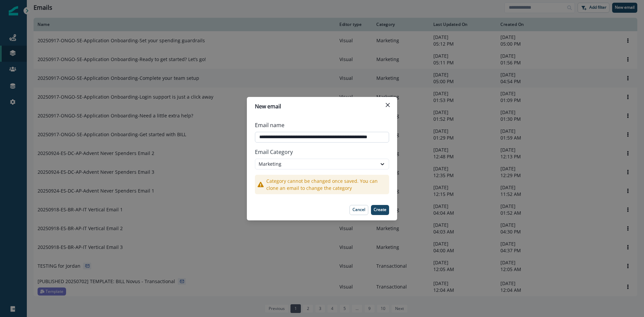 The height and width of the screenshot is (317, 644). I want to click on p: Email name, so click(270, 125).